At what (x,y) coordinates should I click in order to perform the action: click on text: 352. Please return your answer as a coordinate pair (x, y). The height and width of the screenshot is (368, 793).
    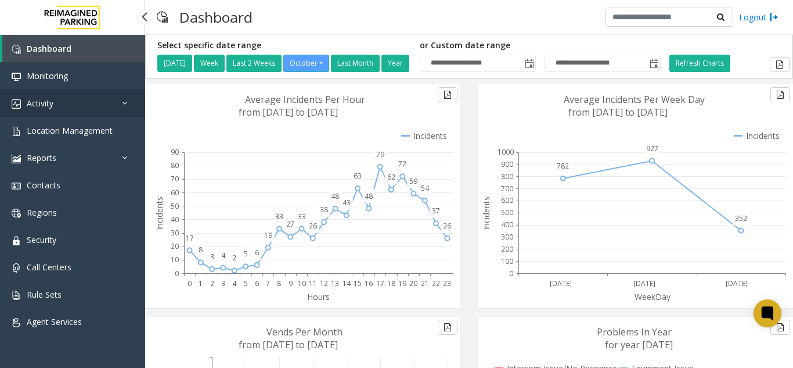
    Looking at the image, I should click on (741, 218).